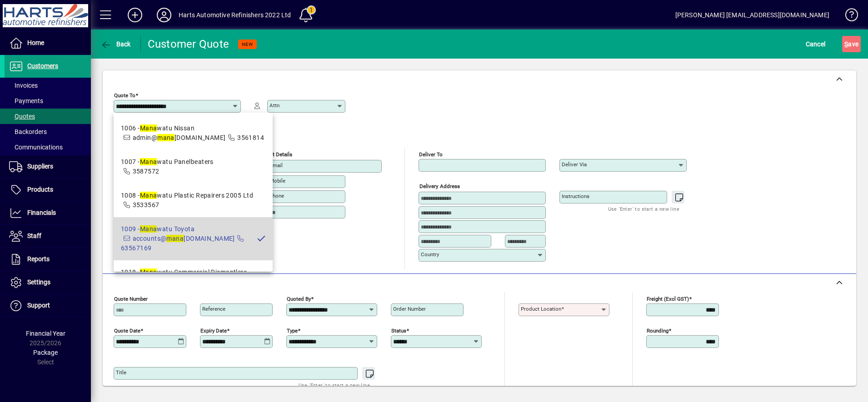  I want to click on app-page-header-button: Back, so click(116, 44).